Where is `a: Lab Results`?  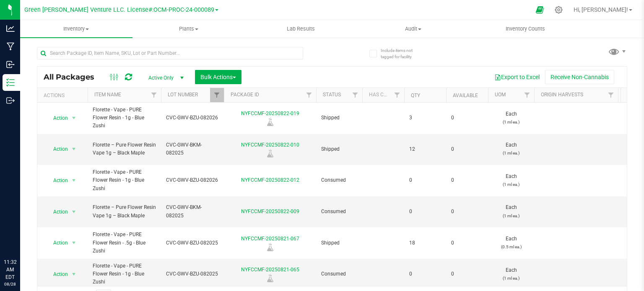
a: Lab Results is located at coordinates (301, 29).